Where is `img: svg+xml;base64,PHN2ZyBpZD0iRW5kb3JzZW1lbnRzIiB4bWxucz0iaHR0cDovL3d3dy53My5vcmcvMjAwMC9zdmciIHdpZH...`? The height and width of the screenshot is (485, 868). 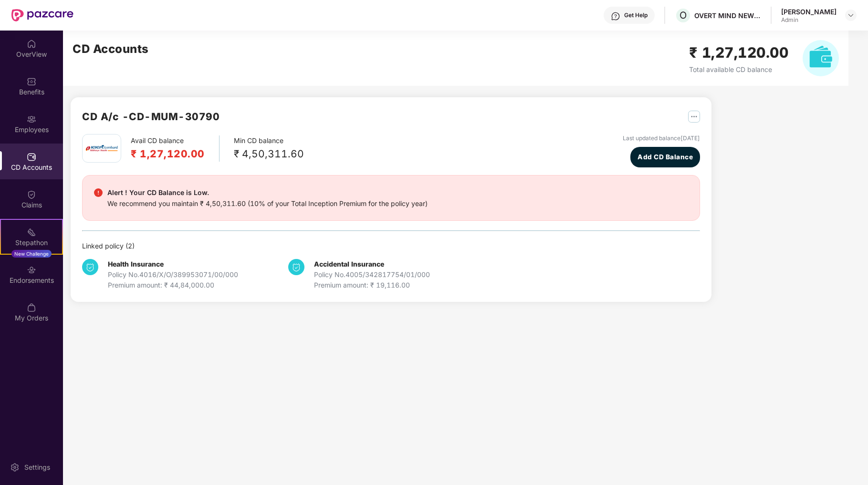 img: svg+xml;base64,PHN2ZyBpZD0iRW5kb3JzZW1lbnRzIiB4bWxucz0iaHR0cDovL3d3dy53My5vcmcvMjAwMC9zdmciIHdpZH... is located at coordinates (31, 270).